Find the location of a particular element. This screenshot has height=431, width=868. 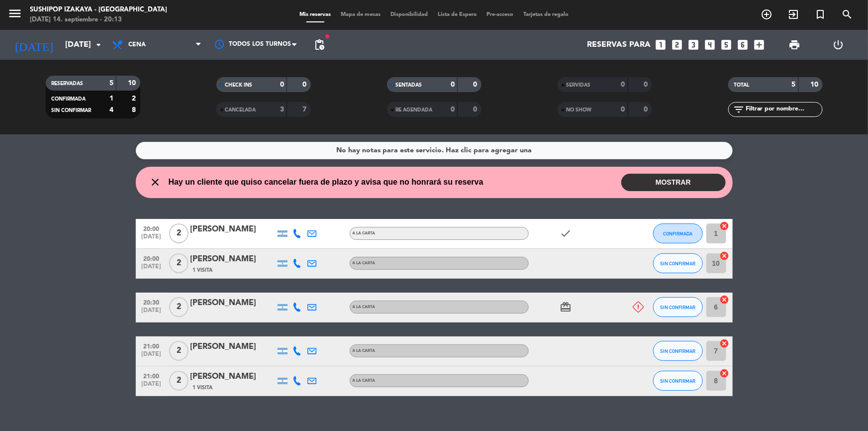

strong: 2 is located at coordinates (135, 99).